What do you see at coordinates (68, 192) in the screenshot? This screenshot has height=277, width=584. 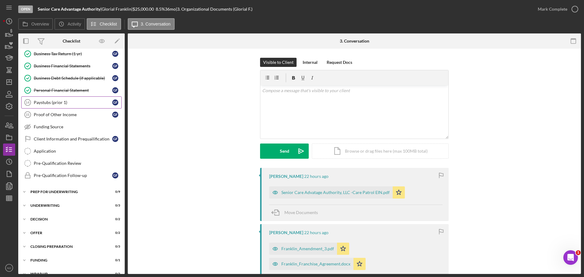 I see `div: Prep for Underwriting` at bounding box center [68, 192].